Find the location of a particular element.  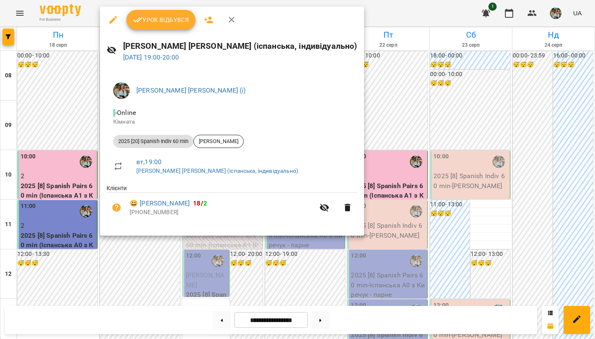

button: Урок відбувся is located at coordinates (161, 20).